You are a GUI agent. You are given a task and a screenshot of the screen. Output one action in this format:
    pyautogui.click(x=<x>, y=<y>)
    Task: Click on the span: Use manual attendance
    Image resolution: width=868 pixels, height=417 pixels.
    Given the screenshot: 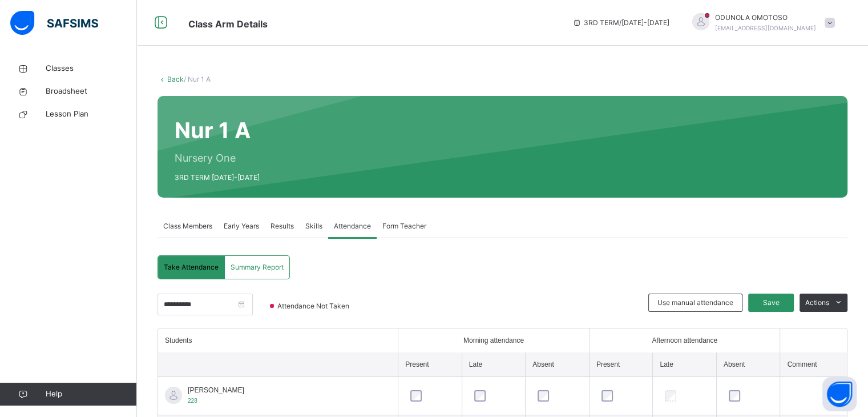 What is the action you would take?
    pyautogui.click(x=695, y=303)
    